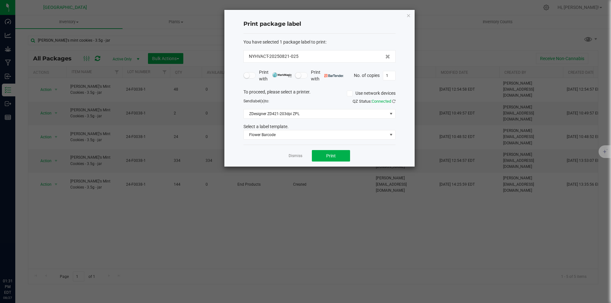  What do you see at coordinates (381, 101) in the screenshot?
I see `span: Connected` at bounding box center [381, 101].